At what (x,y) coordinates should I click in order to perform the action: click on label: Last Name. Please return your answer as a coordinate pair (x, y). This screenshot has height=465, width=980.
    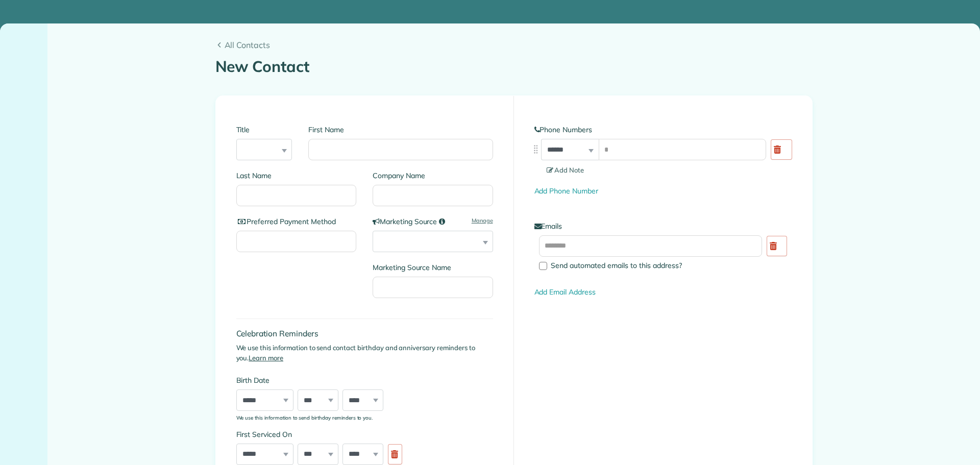
    Looking at the image, I should click on (297, 176).